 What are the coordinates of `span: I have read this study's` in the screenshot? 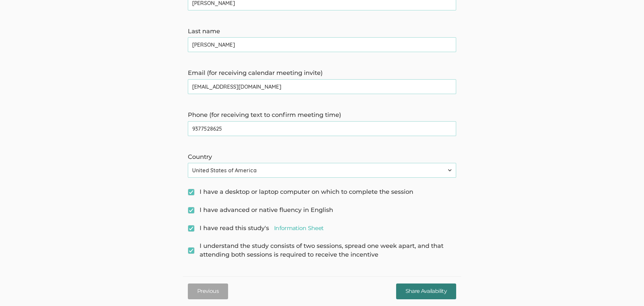 It's located at (256, 228).